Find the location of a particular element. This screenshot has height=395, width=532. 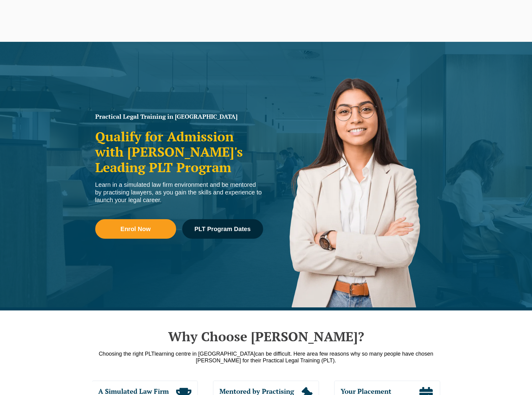

a: PLT Program Dates is located at coordinates (222, 229).